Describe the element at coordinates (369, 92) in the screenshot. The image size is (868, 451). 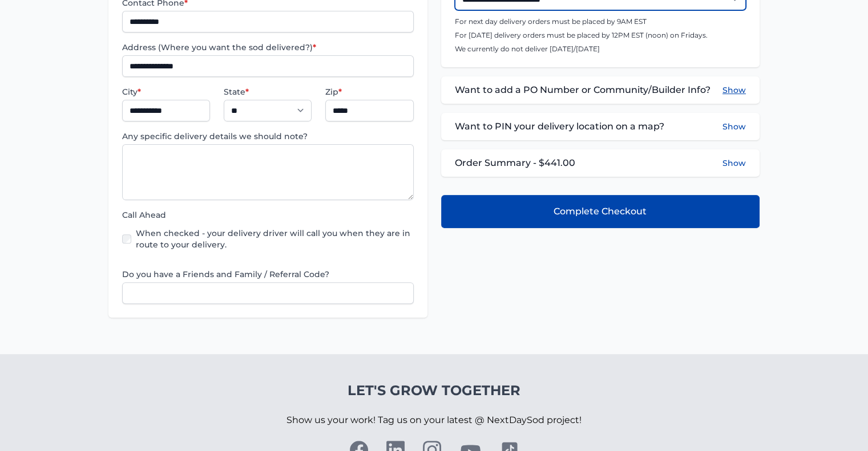
I see `label: Zip` at that location.